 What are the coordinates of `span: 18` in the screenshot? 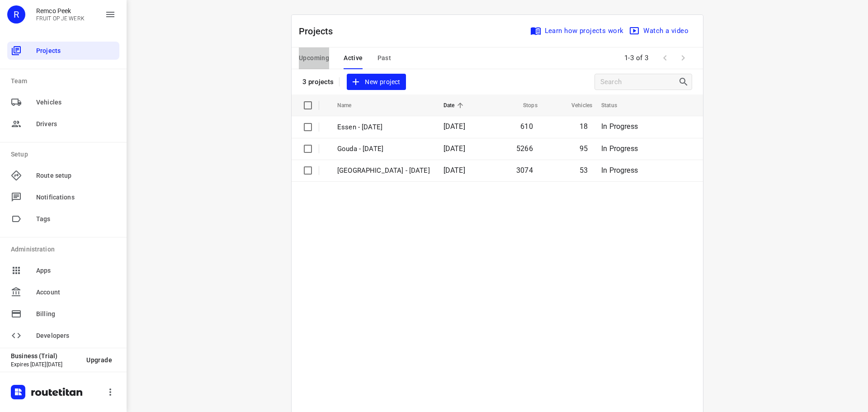 It's located at (584, 126).